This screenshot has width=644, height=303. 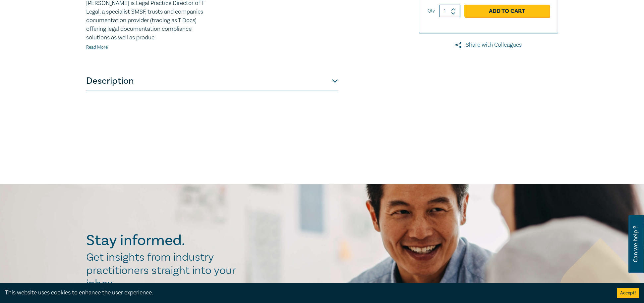 What do you see at coordinates (97, 47) in the screenshot?
I see `a: Read More` at bounding box center [97, 47].